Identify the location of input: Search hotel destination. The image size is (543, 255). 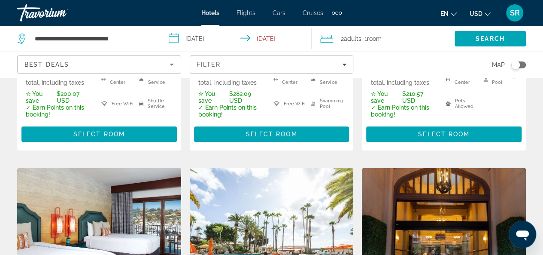
(90, 39).